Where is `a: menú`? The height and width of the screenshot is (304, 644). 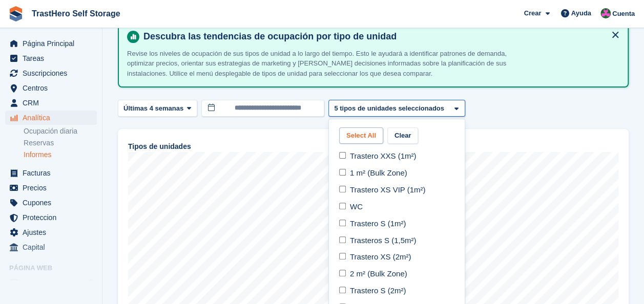
a: menú is located at coordinates (51, 283).